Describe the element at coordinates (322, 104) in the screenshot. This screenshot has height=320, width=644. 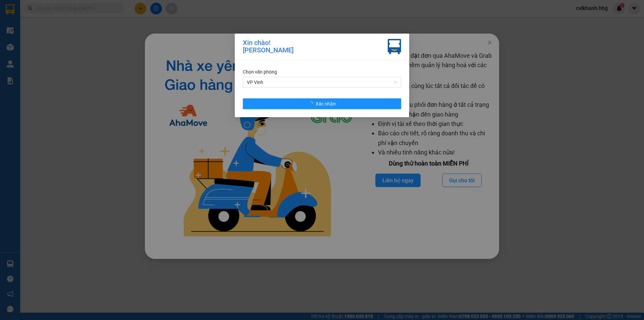
I see `button: Xác nhận` at that location.